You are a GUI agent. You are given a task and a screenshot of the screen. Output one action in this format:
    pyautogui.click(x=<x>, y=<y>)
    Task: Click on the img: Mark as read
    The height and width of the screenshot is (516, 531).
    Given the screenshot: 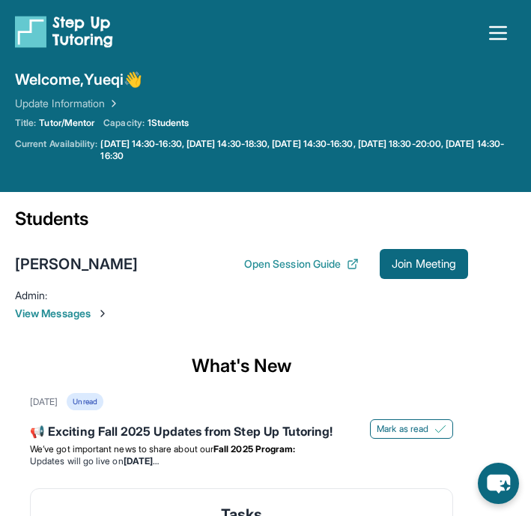 What is the action you would take?
    pyautogui.click(x=441, y=429)
    